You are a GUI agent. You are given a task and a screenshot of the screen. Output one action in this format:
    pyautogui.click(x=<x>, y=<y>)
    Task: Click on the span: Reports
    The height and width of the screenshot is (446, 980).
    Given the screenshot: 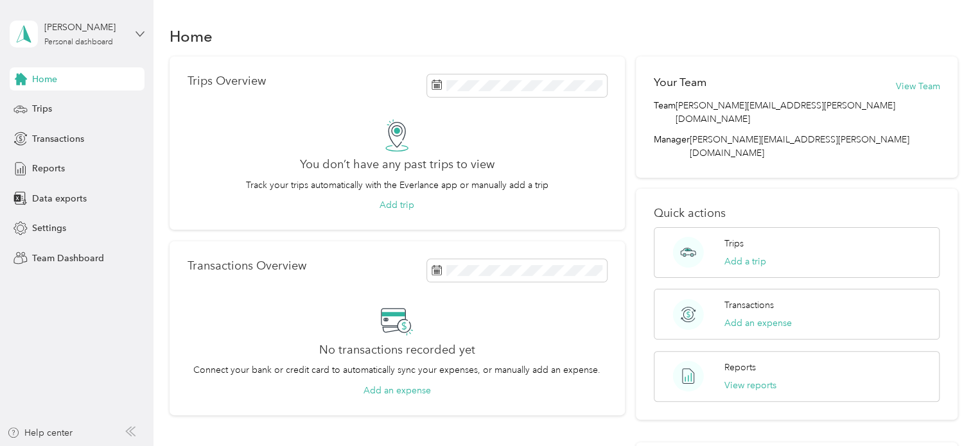 What is the action you would take?
    pyautogui.click(x=48, y=168)
    